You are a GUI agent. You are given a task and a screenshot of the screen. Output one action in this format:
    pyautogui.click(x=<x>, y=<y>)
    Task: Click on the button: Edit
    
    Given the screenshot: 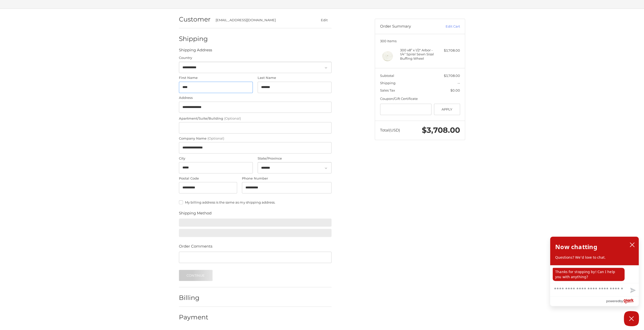 What is the action you would take?
    pyautogui.click(x=324, y=20)
    